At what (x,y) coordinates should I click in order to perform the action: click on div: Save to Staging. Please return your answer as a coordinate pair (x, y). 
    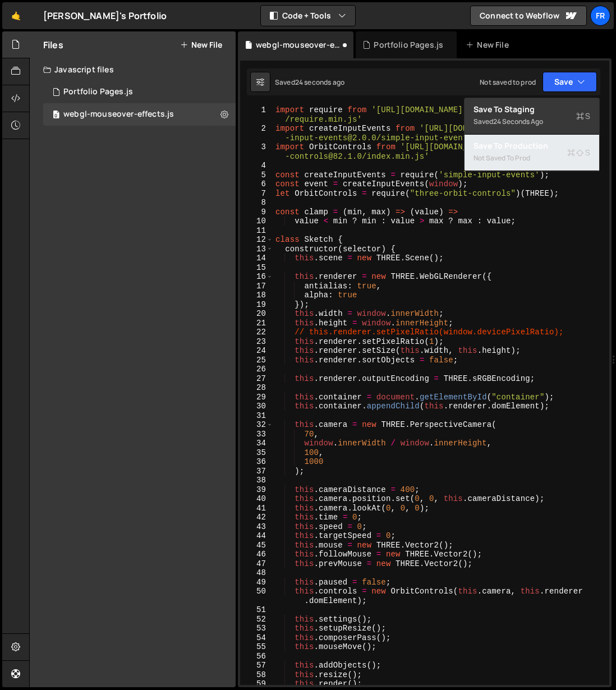
    Looking at the image, I should click on (531, 110).